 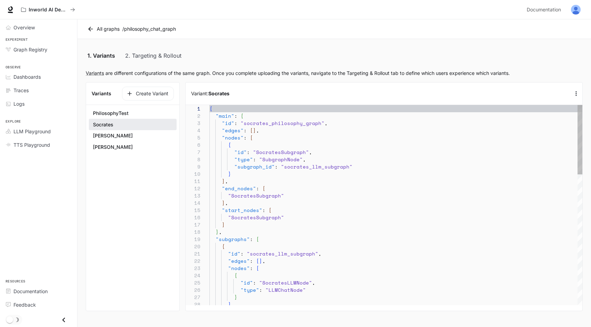 I want to click on div: 25, so click(x=193, y=283).